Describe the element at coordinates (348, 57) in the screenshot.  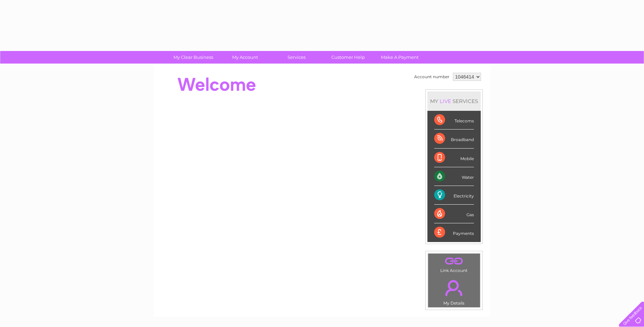
I see `a: Customer Help` at that location.